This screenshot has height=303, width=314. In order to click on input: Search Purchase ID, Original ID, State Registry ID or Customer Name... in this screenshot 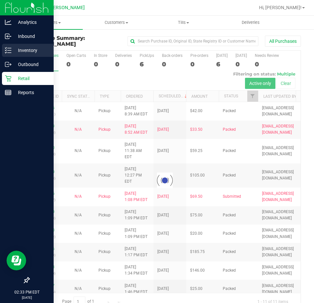, I will do `click(193, 41)`.